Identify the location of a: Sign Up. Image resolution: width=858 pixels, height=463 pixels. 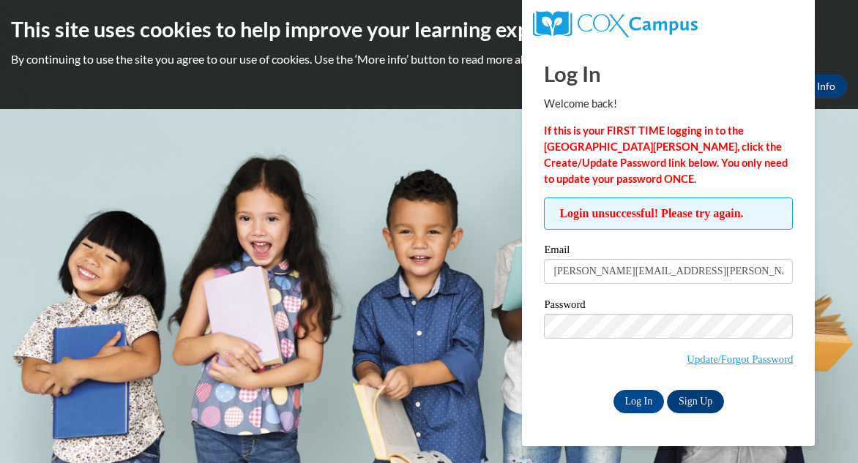
(695, 402).